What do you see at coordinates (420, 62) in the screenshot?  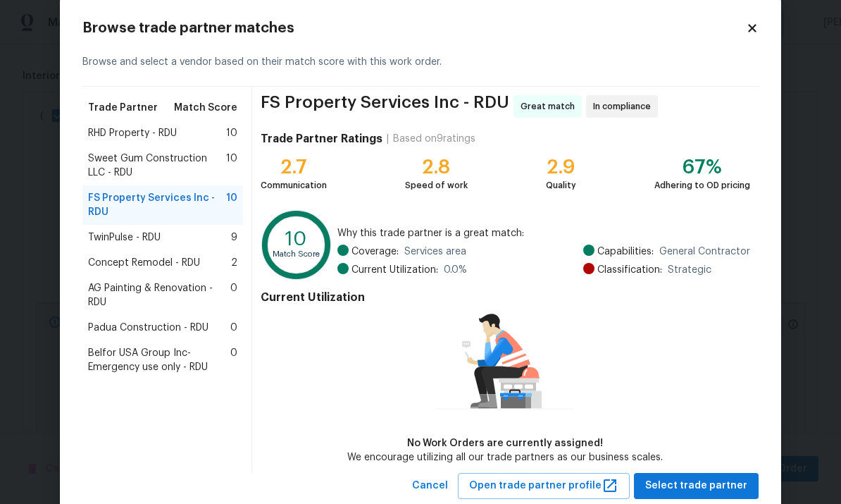 I see `div: Browse and select a vendor based on their match score with this work order.` at bounding box center [420, 62].